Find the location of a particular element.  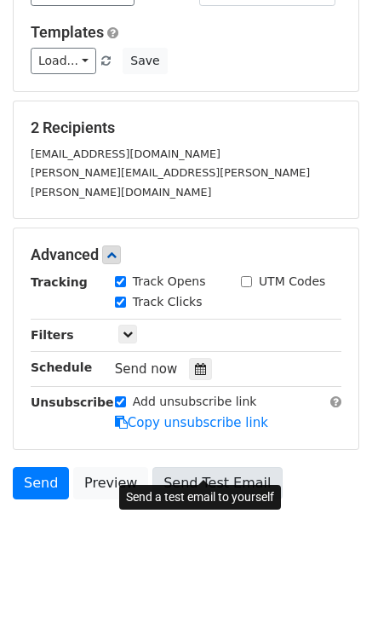

a: Templates is located at coordinates (67, 32).